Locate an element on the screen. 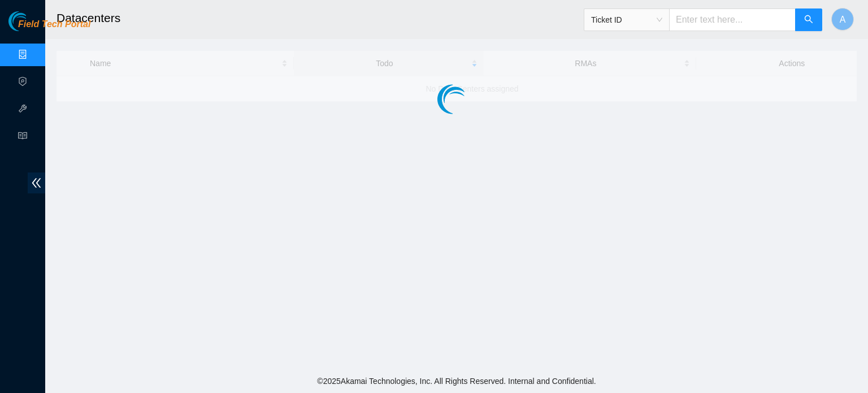 The width and height of the screenshot is (868, 393). button: search is located at coordinates (809, 20).